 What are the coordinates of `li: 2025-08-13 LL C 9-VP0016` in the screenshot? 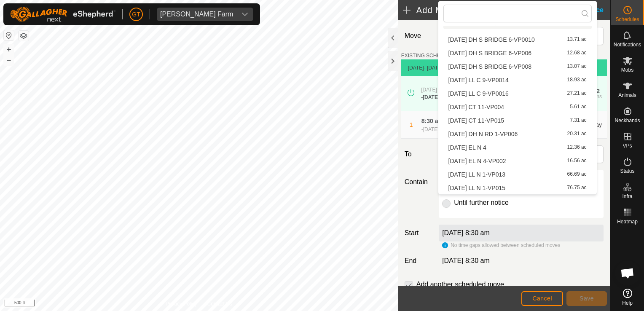 It's located at (518, 94).